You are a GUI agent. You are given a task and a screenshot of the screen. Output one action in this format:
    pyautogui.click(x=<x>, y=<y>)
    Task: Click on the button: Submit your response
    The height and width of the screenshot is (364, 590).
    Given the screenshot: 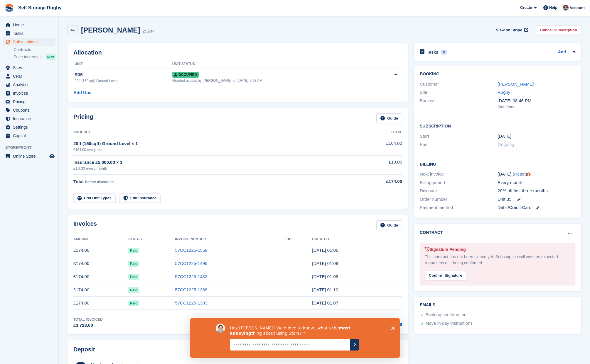 What is the action you would take?
    pyautogui.click(x=165, y=27)
    